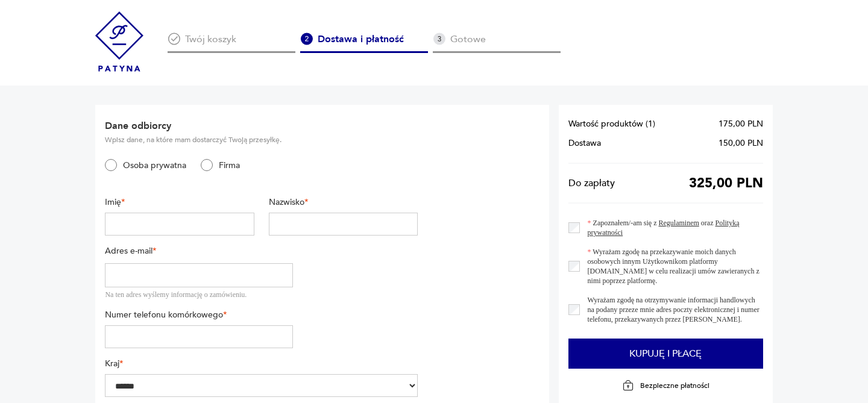 This screenshot has height=403, width=868. I want to click on div: Na ten adres wyślemy informację o zamówieniu., so click(199, 295).